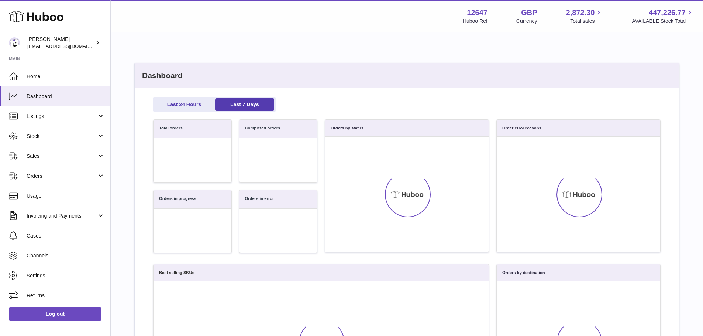  Describe the element at coordinates (524, 273) in the screenshot. I see `h3: Orders by destination` at that location.